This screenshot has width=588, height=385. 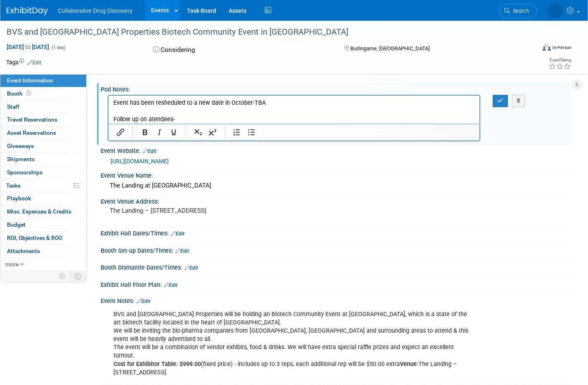 I want to click on div: Considering, so click(x=240, y=50).